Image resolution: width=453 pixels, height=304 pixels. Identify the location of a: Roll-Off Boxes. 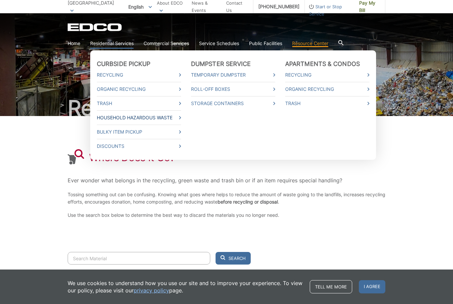
(233, 89).